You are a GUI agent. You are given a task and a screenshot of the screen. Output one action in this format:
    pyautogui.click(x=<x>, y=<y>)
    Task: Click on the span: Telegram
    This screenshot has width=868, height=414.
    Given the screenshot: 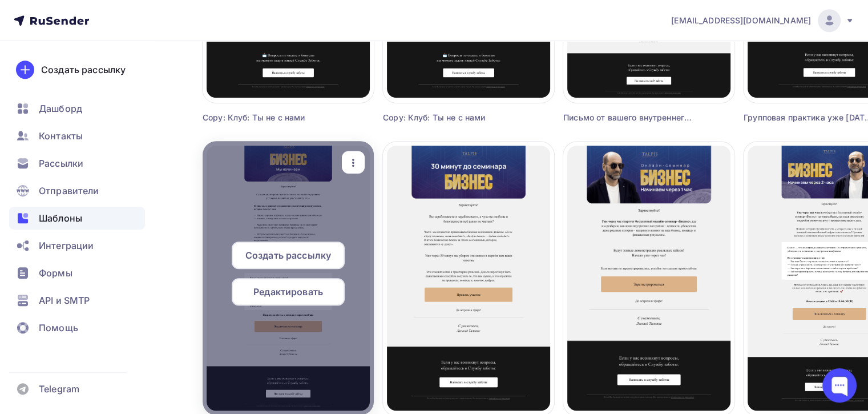 What is the action you would take?
    pyautogui.click(x=59, y=389)
    